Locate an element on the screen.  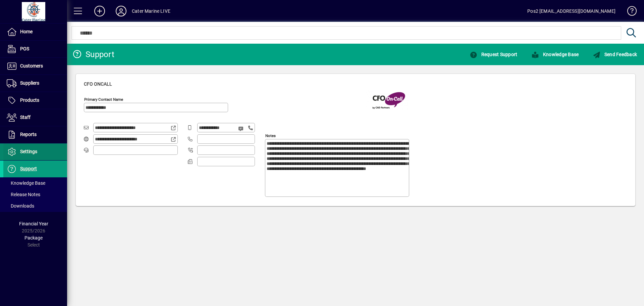
a: Products is located at coordinates (35, 101).